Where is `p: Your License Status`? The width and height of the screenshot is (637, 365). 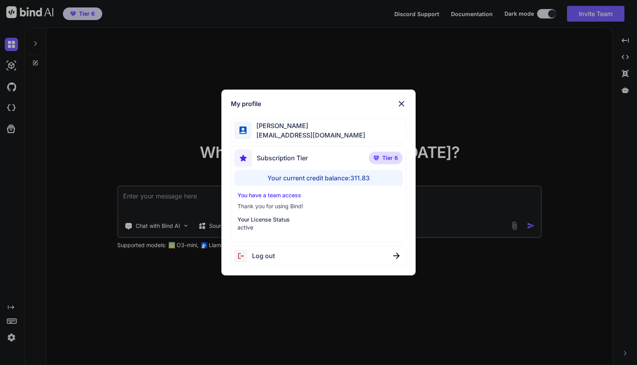 p: Your License Status is located at coordinates (319, 220).